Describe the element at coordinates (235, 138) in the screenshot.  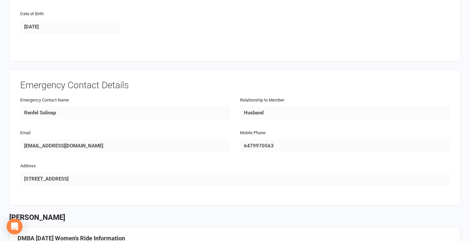
I see `signed-waiver-collapsible-panel: waiver.signed_waiver_form_attributes.emergency_contact_details_title` at that location.